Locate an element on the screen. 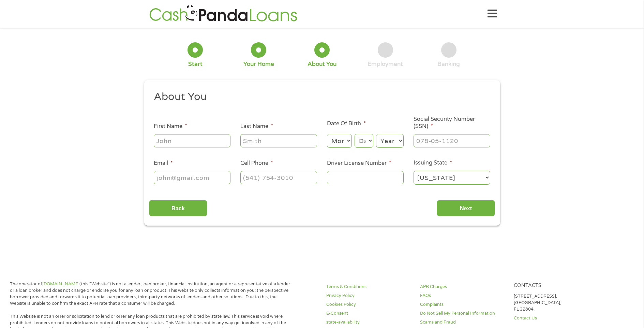 Image resolution: width=644 pixels, height=328 pixels. a: Do Not Sell My Personal Information is located at coordinates (463, 313).